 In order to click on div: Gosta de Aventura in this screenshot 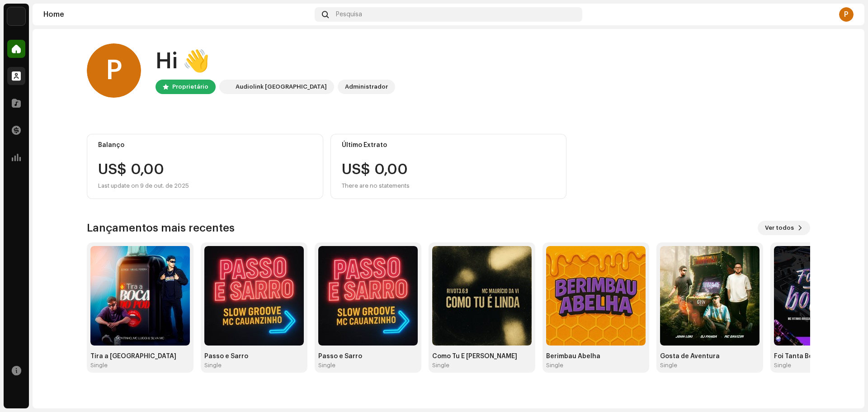, I will do `click(710, 356)`.